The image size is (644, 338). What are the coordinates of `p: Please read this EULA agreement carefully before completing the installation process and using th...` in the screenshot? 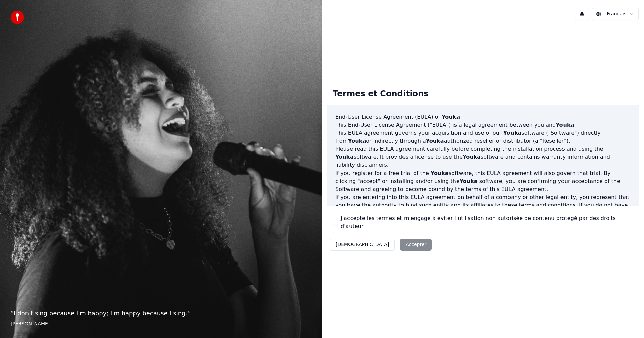 It's located at (483, 157).